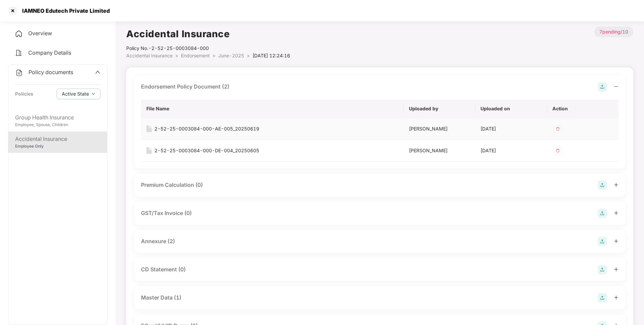  Describe the element at coordinates (163, 269) in the screenshot. I see `div: CD Statement (0)` at that location.